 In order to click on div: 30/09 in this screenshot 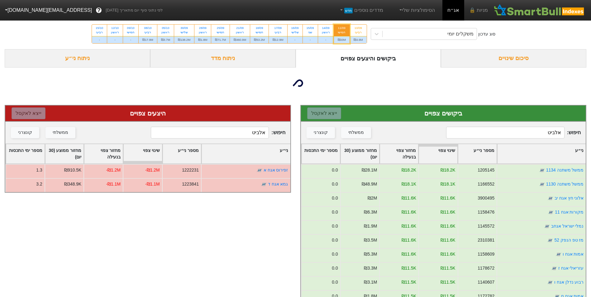, I will do `click(184, 28)`.